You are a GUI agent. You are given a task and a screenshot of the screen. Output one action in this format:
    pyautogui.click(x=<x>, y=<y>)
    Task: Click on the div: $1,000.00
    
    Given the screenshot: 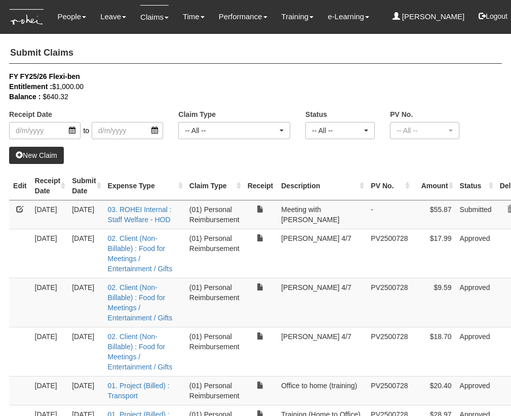 What is the action you would take?
    pyautogui.click(x=248, y=87)
    